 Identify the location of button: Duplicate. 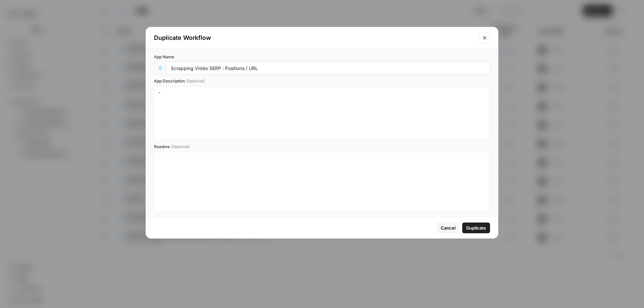
(476, 228).